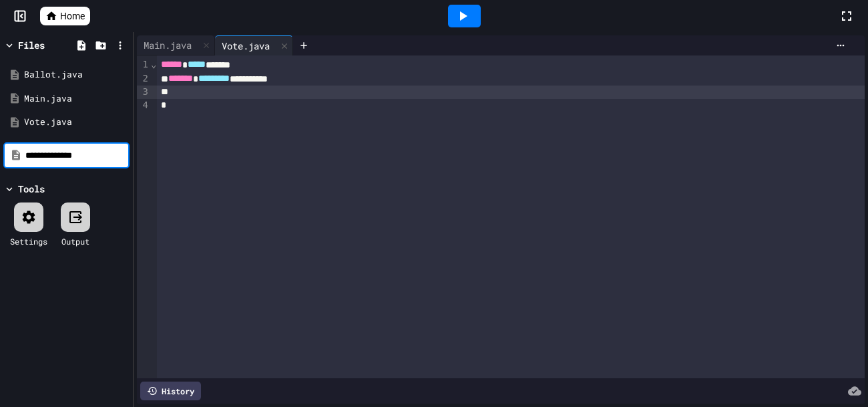 Image resolution: width=868 pixels, height=407 pixels. I want to click on a: Home, so click(65, 16).